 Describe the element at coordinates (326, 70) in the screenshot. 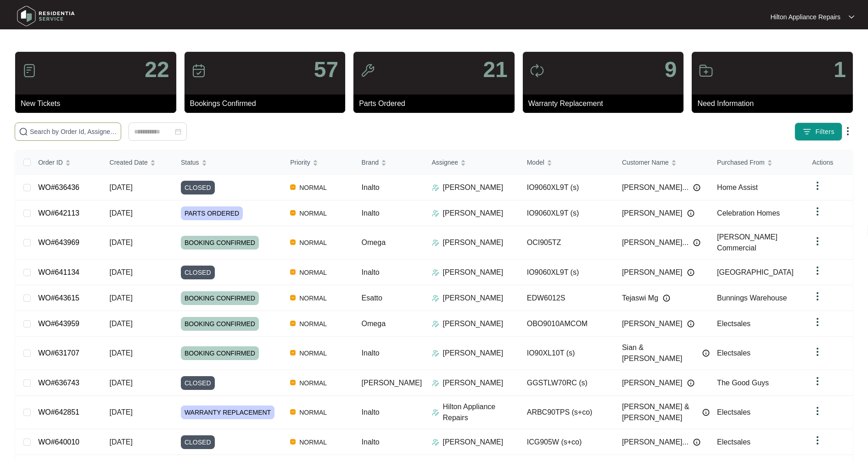

I see `p: 57` at that location.